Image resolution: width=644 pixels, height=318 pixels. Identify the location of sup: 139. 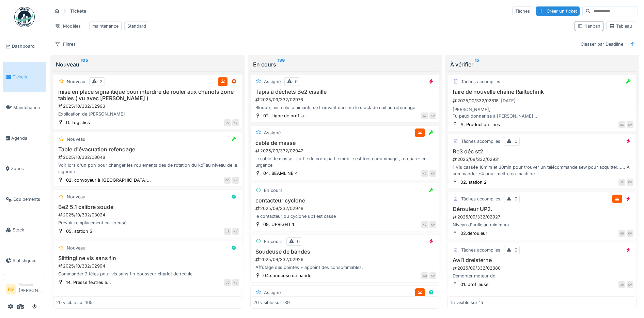
(281, 64).